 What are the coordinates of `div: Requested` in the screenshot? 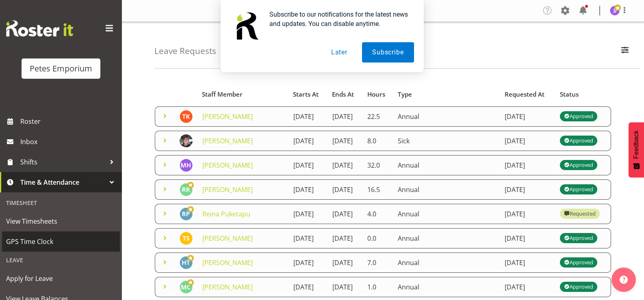 It's located at (580, 214).